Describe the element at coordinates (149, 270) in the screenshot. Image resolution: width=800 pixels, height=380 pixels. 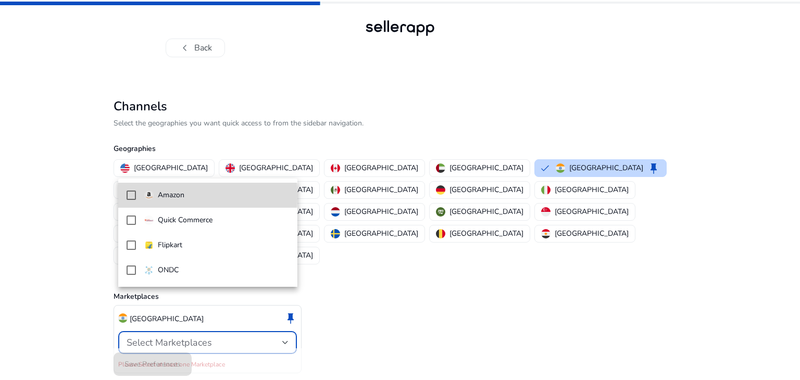
I see `img: ondc-sm.webp` at that location.